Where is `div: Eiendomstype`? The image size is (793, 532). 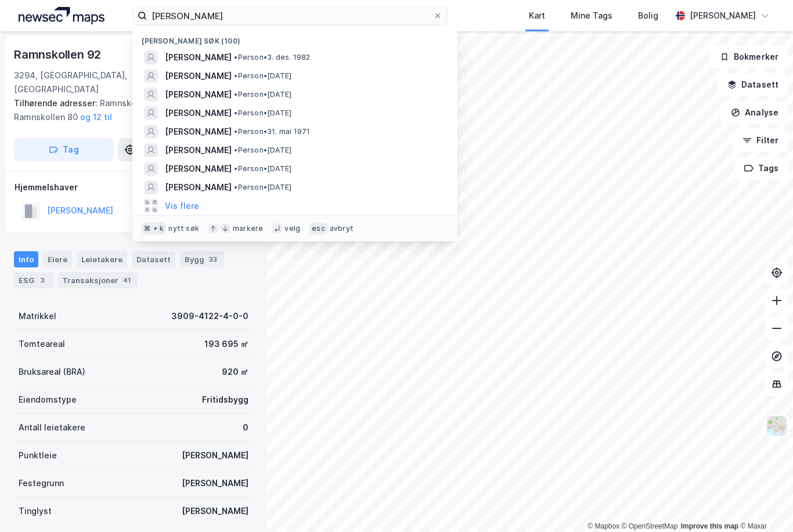 div: Eiendomstype is located at coordinates (47, 400).